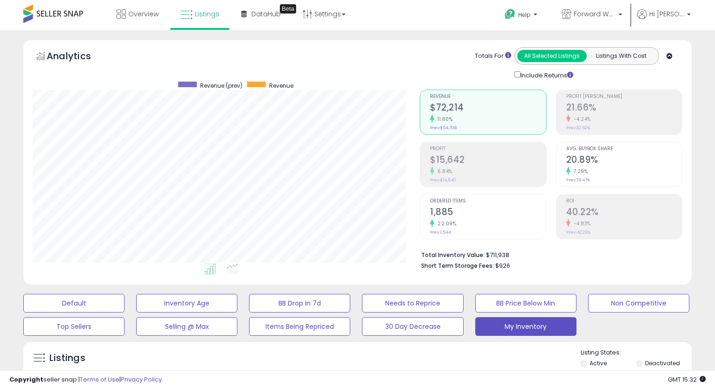 The width and height of the screenshot is (715, 389). What do you see at coordinates (78, 57) in the screenshot?
I see `h5: Analytics` at bounding box center [78, 57].